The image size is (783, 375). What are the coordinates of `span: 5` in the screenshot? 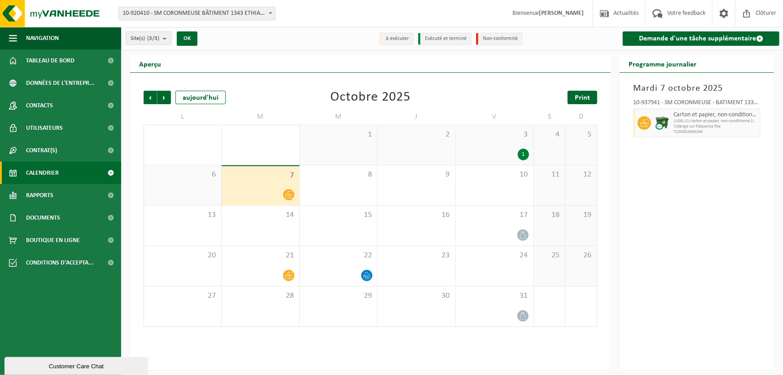 It's located at (581, 135).